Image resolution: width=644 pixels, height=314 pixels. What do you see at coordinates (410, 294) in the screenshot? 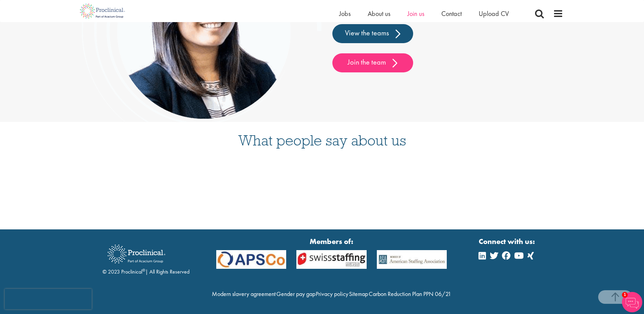
I see `a: Carbon Reduction Plan PPN 06/21` at bounding box center [410, 294].